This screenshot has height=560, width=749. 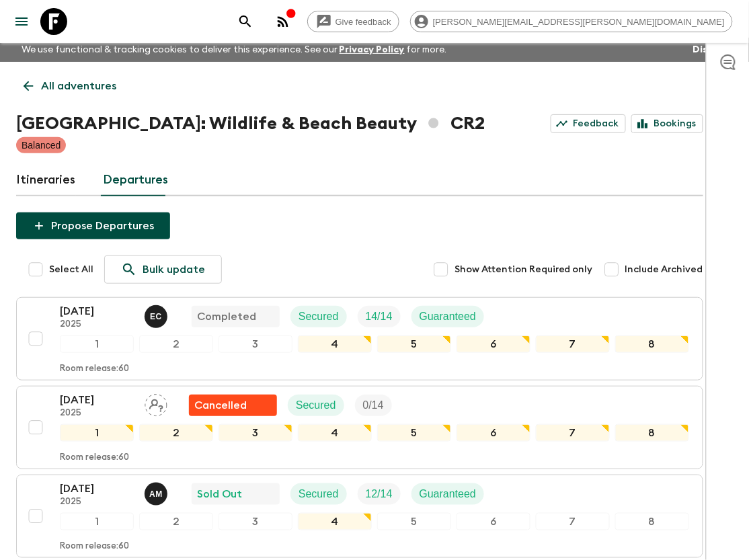 I want to click on span: Allan Morales, so click(x=157, y=492).